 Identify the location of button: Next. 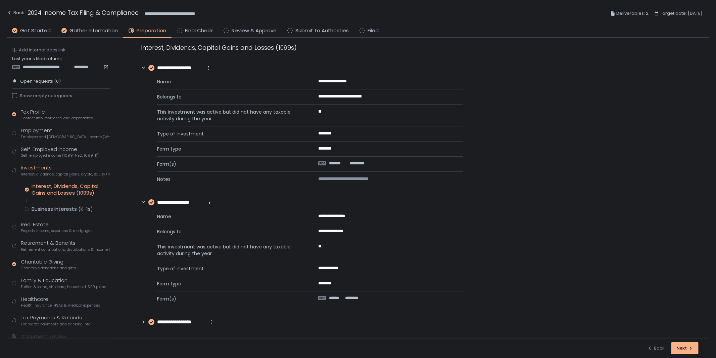
(685, 348).